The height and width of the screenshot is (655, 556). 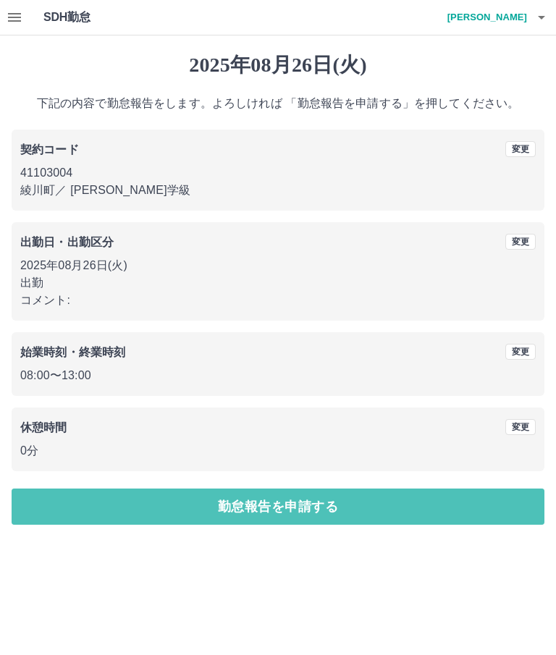 What do you see at coordinates (278, 451) in the screenshot?
I see `p: 0分` at bounding box center [278, 451].